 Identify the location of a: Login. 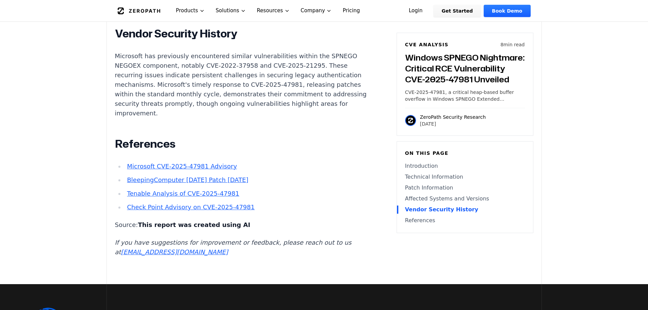
(416, 11).